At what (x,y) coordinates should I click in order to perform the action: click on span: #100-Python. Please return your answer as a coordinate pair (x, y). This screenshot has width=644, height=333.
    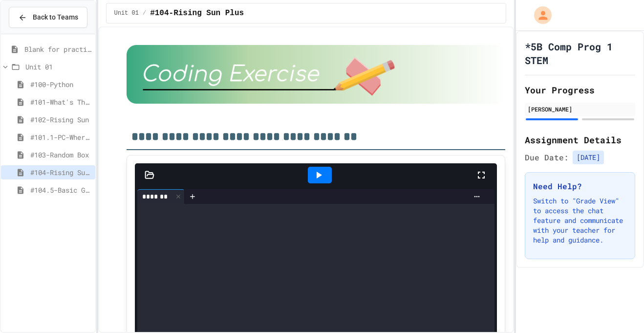
    Looking at the image, I should click on (60, 84).